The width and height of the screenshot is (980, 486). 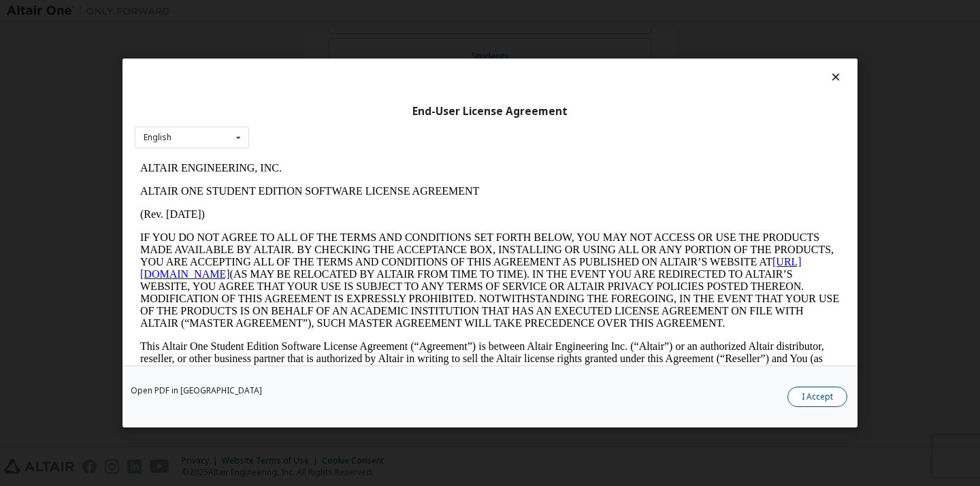 What do you see at coordinates (355, 208) in the screenshot?
I see `p: This Altair One Student Edition Software License Agreement (“Agreement”) is between Altair Engine...` at bounding box center [355, 208].